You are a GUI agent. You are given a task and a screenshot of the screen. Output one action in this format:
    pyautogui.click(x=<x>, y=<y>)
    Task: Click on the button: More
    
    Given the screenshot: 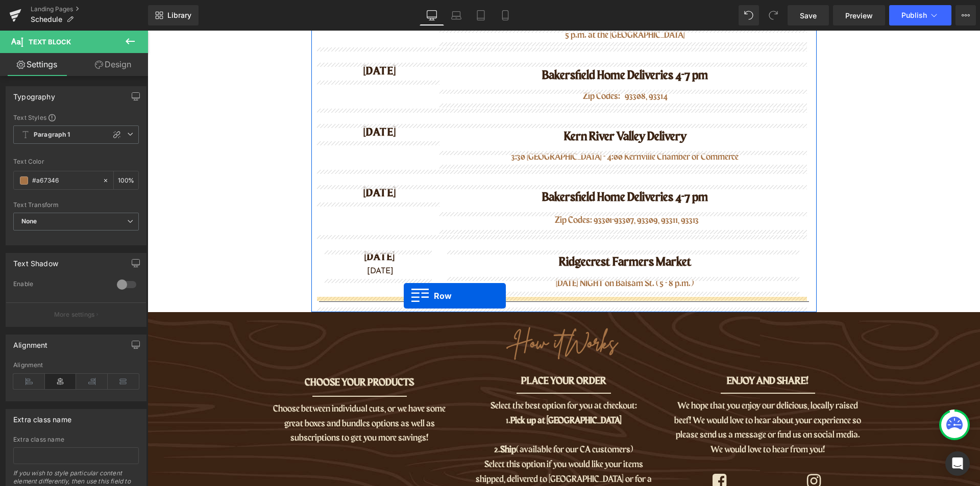 What is the action you would take?
    pyautogui.click(x=966, y=15)
    